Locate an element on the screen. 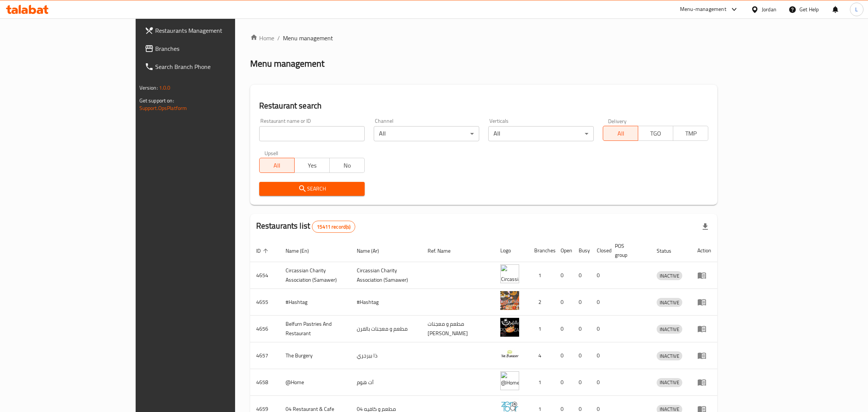 This screenshot has width=868, height=412. span: ID is located at coordinates (263, 251).